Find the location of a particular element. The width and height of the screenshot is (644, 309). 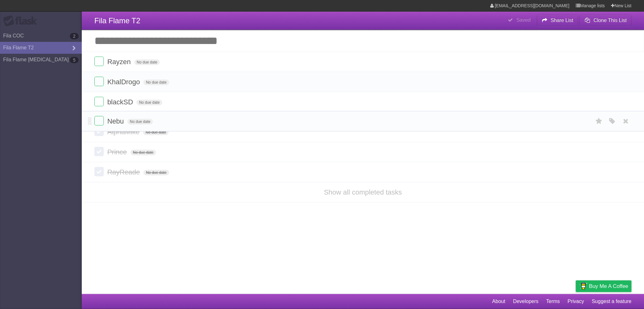

b: 5 is located at coordinates (74, 60).